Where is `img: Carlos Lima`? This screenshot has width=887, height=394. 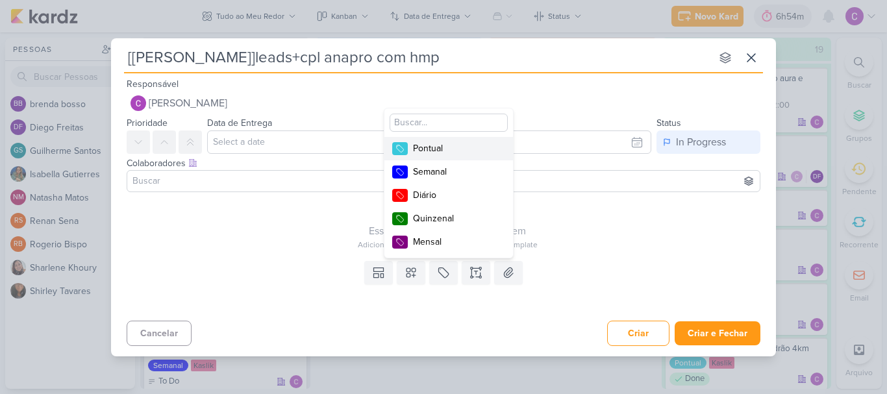
img: Carlos Lima is located at coordinates (138, 103).